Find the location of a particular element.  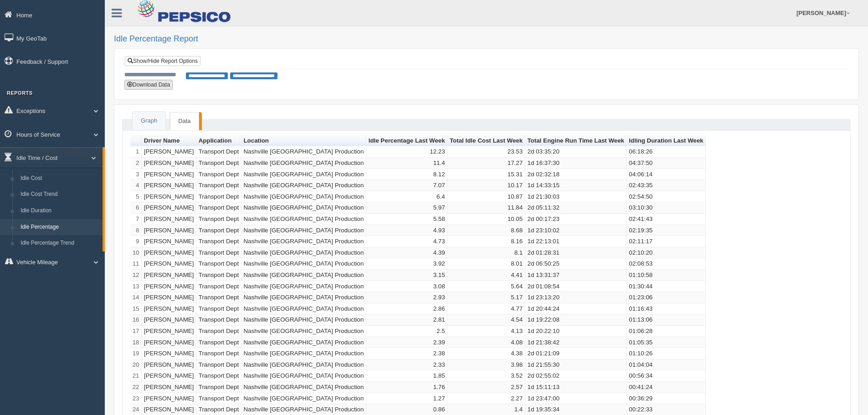

td: 01:10:58 is located at coordinates (666, 275).